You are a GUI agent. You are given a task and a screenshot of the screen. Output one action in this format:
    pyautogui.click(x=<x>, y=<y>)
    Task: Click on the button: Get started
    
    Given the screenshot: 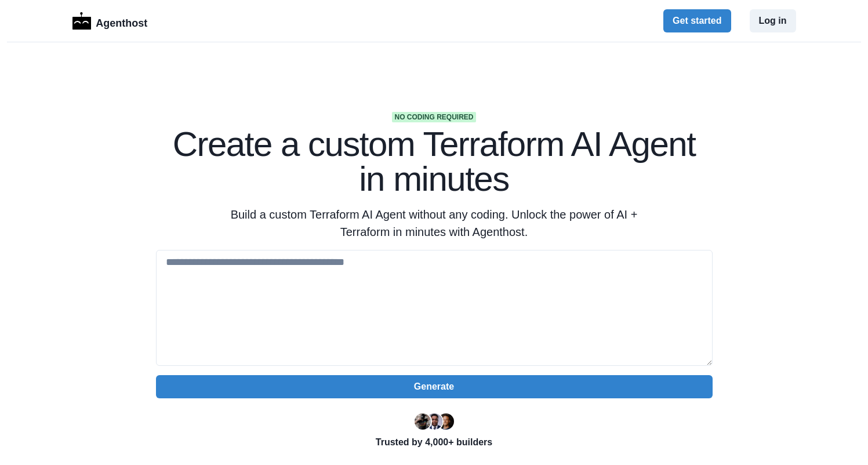 What is the action you would take?
    pyautogui.click(x=697, y=21)
    